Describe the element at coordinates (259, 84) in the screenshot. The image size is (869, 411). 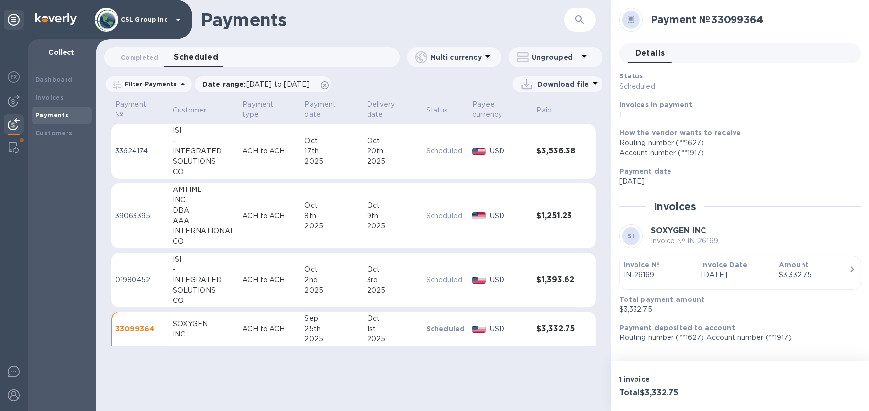
I see `p: Date range :` at that location.